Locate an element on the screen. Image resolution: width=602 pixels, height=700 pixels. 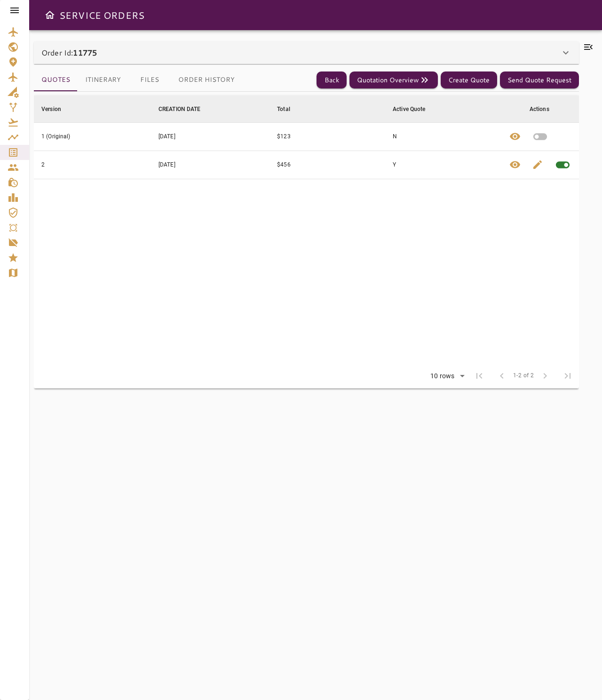
button: Send Quote Request is located at coordinates (540, 80).